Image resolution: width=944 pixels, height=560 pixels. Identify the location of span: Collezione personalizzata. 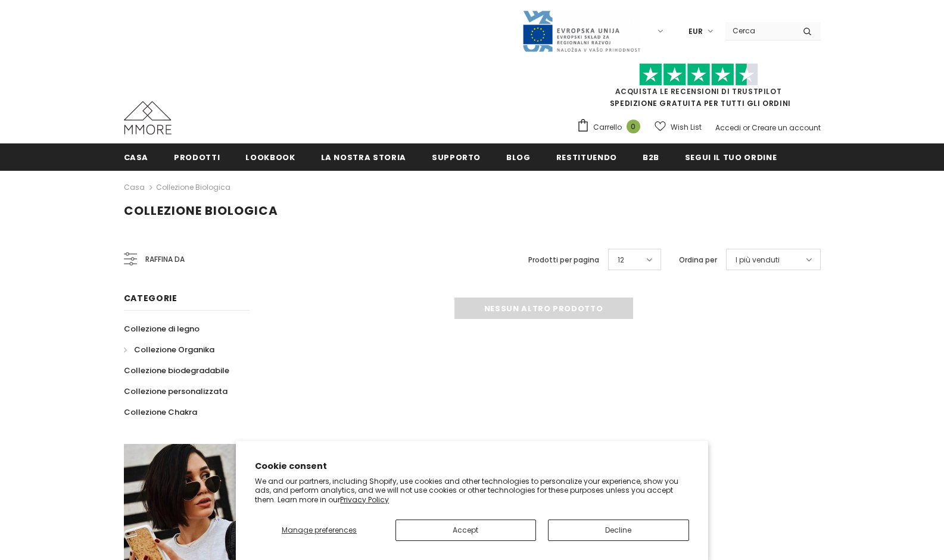
(176, 391).